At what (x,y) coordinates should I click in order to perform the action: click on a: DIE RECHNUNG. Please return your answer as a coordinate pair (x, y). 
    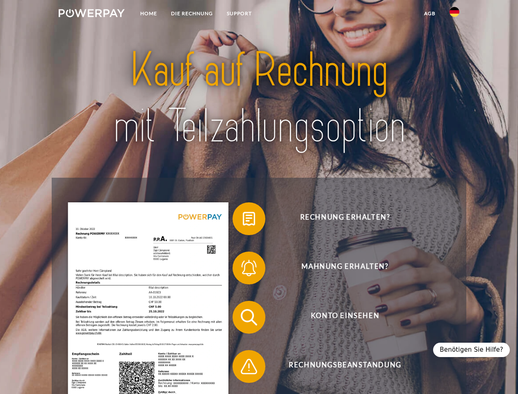
    Looking at the image, I should click on (192, 14).